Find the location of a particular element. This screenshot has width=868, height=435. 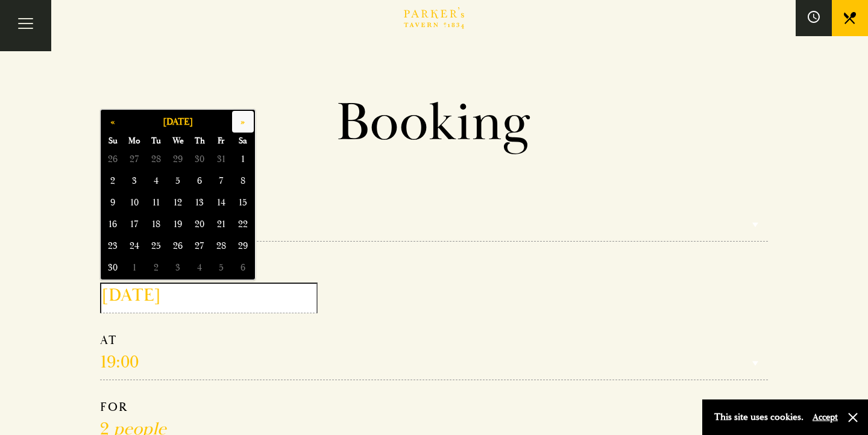

span: 12 is located at coordinates (178, 202).